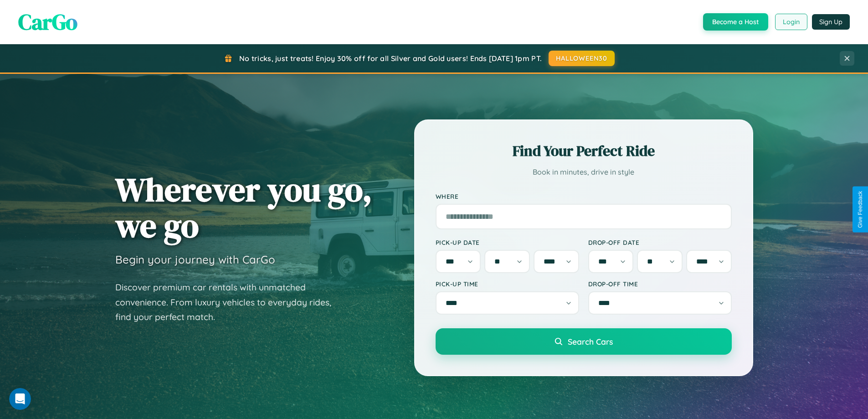 The width and height of the screenshot is (868, 419). I want to click on h2: Find Your Perfect Ride, so click(584, 151).